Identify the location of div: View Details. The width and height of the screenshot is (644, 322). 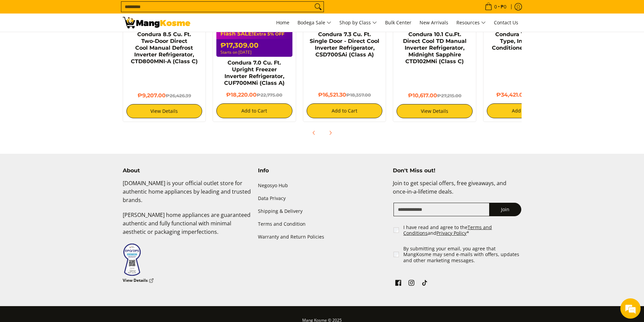
(138, 280).